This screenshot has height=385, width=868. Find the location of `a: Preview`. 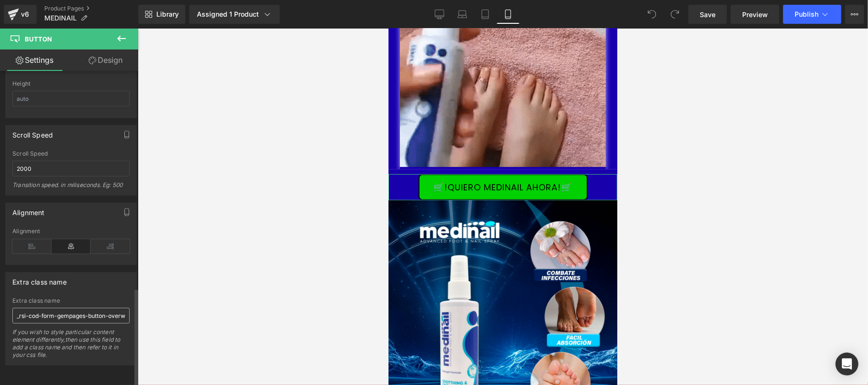

a: Preview is located at coordinates (755, 14).